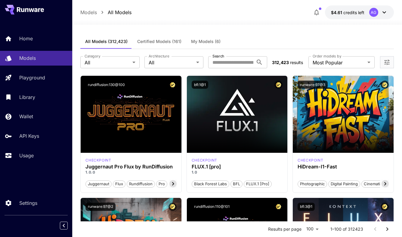 The image size is (402, 237). What do you see at coordinates (327, 56) in the screenshot?
I see `label: Order models by` at bounding box center [327, 56].